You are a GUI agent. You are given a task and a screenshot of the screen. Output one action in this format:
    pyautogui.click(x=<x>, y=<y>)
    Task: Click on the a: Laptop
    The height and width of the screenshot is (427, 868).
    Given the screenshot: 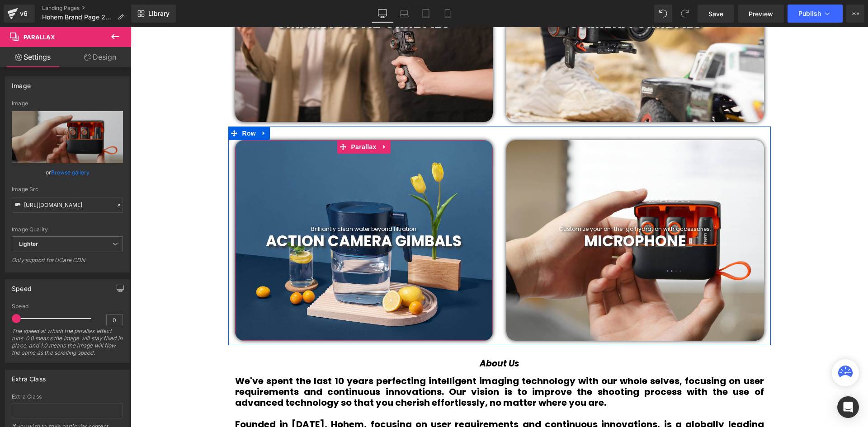 What is the action you would take?
    pyautogui.click(x=404, y=14)
    